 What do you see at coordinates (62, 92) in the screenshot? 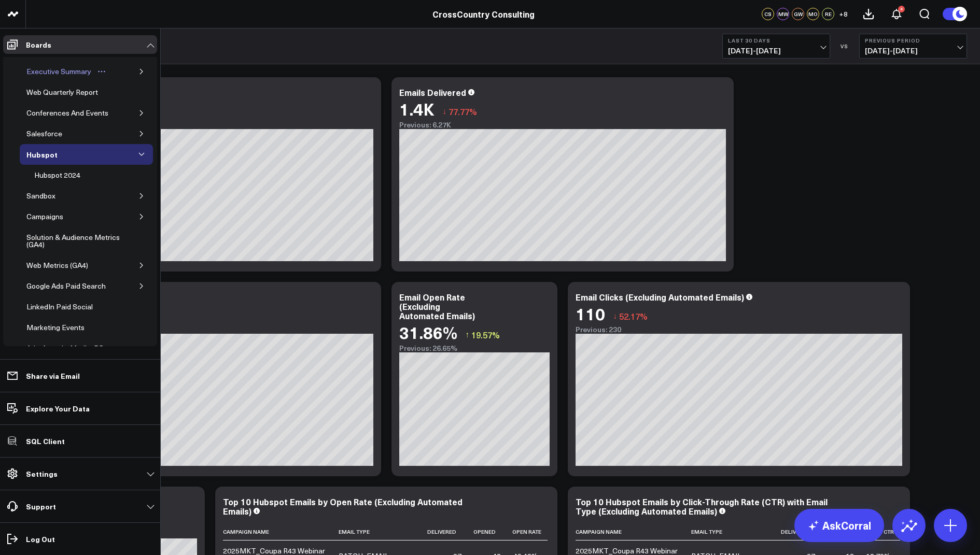
I see `div: Web Quarterly Report` at bounding box center [62, 92].